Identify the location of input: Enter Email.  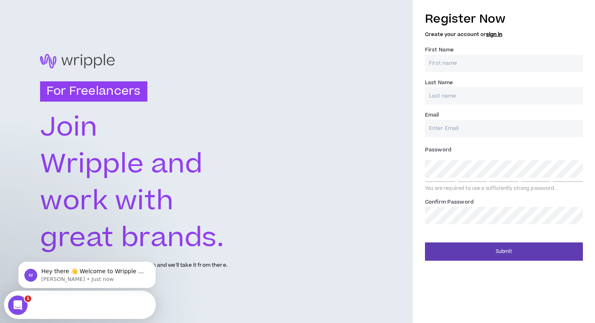
(504, 128).